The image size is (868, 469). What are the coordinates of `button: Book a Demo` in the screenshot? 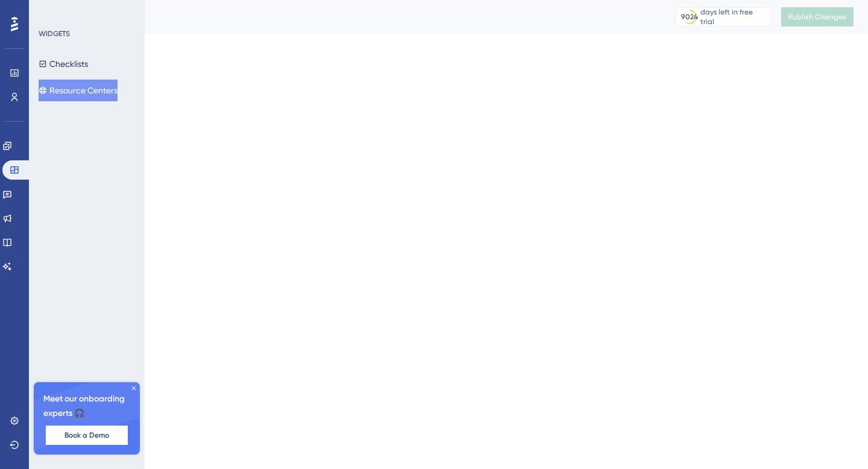 It's located at (87, 435).